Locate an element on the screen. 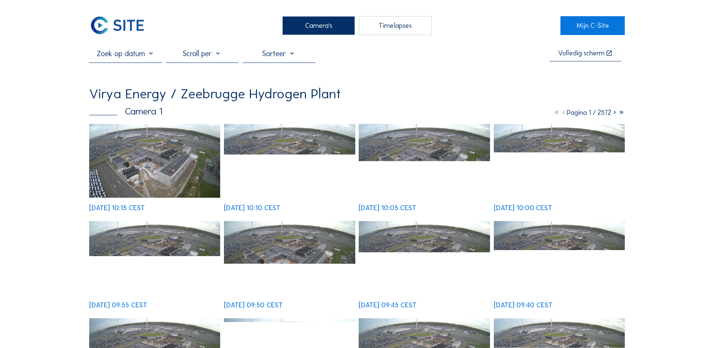 This screenshot has width=714, height=348. input: Zoek op datum 󰅀 is located at coordinates (125, 53).